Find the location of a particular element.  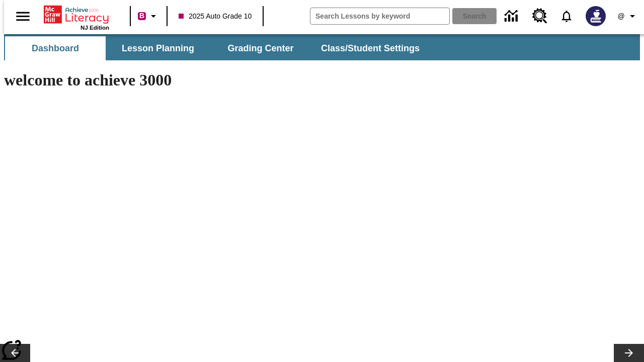

button: Boost Class color is violet red. Change class color is located at coordinates (149, 16).